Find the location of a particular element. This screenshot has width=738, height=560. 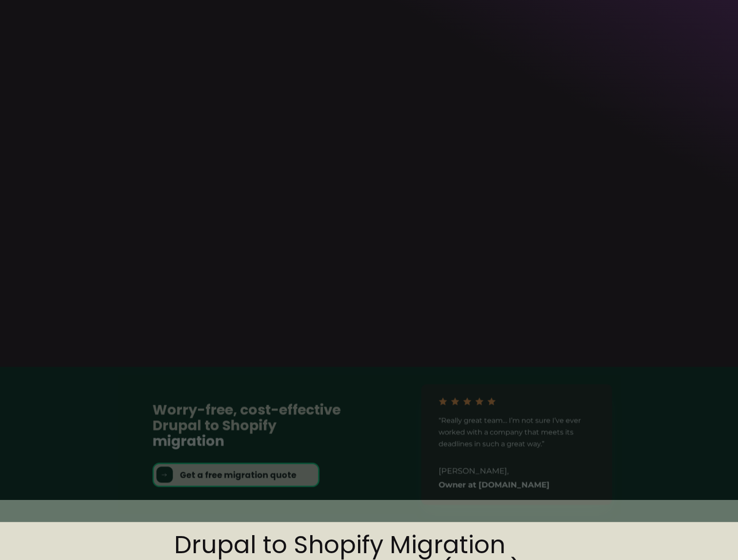

strong: Get a free migration quote is located at coordinates (242, 475).